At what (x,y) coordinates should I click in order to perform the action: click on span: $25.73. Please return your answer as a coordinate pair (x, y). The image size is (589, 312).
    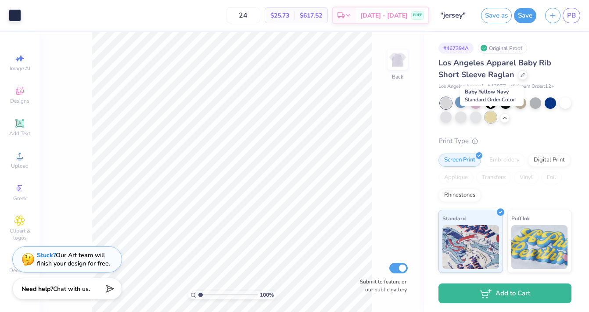
    Looking at the image, I should click on (279, 15).